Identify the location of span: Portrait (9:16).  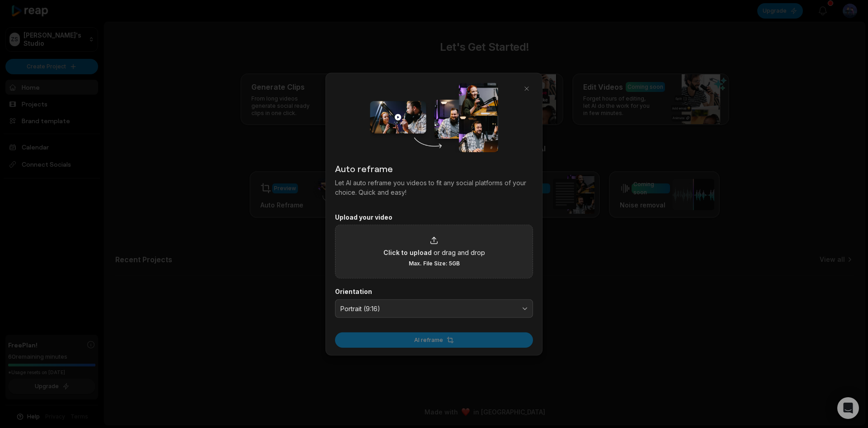
(428, 308).